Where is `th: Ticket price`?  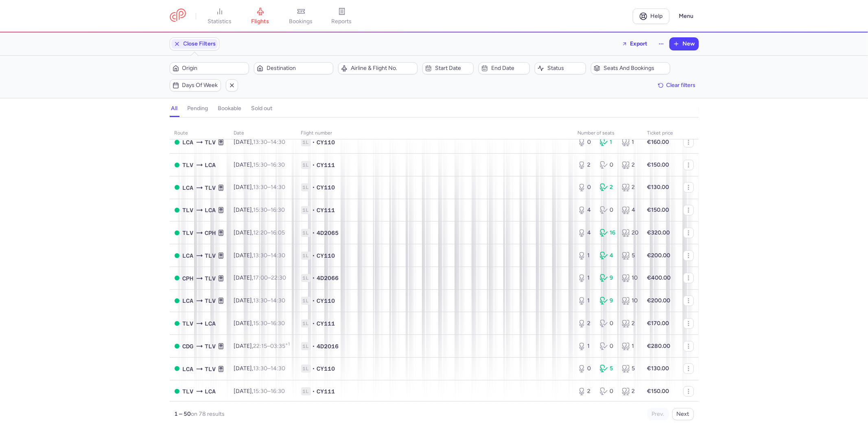 th: Ticket price is located at coordinates (660, 133).